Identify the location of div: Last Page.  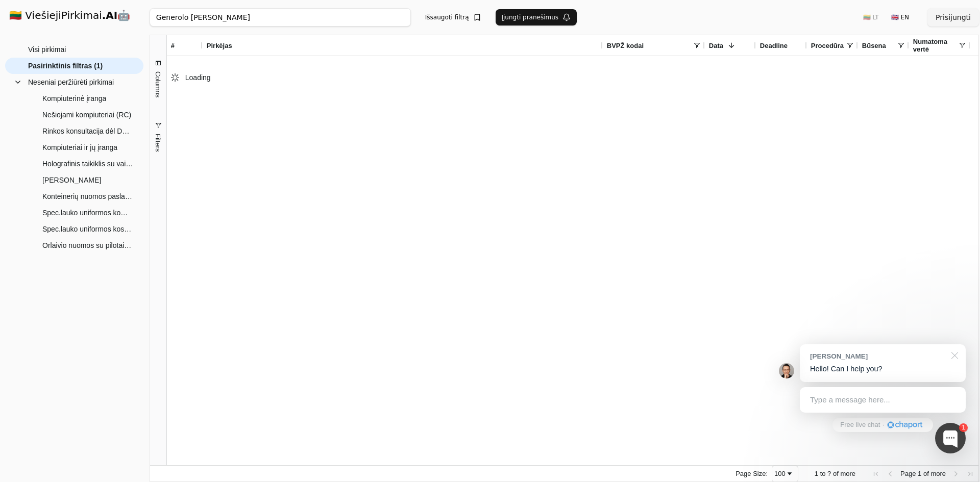
(970, 474).